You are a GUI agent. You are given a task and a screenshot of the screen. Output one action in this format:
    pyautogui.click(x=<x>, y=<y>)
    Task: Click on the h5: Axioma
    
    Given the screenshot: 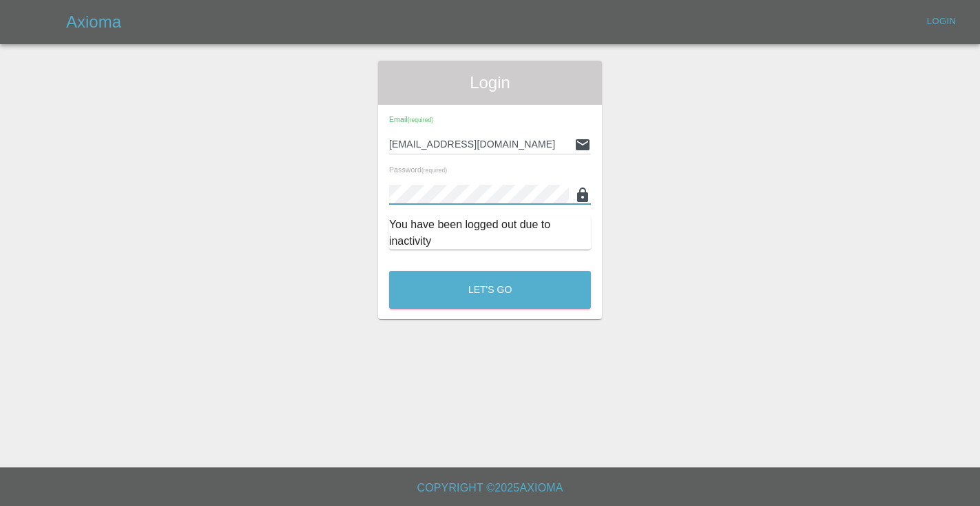 What is the action you would take?
    pyautogui.click(x=94, y=22)
    